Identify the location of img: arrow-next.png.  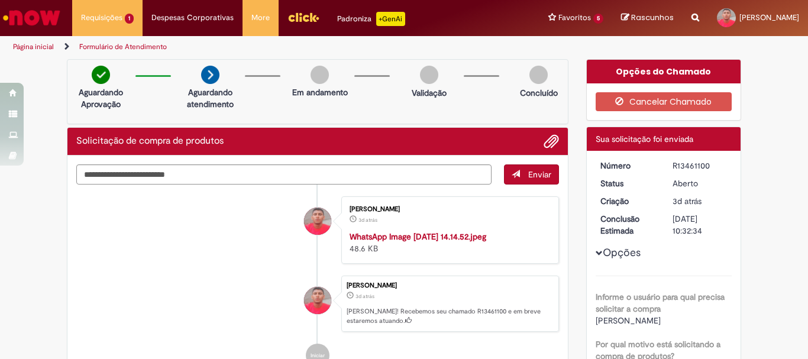
(210, 75).